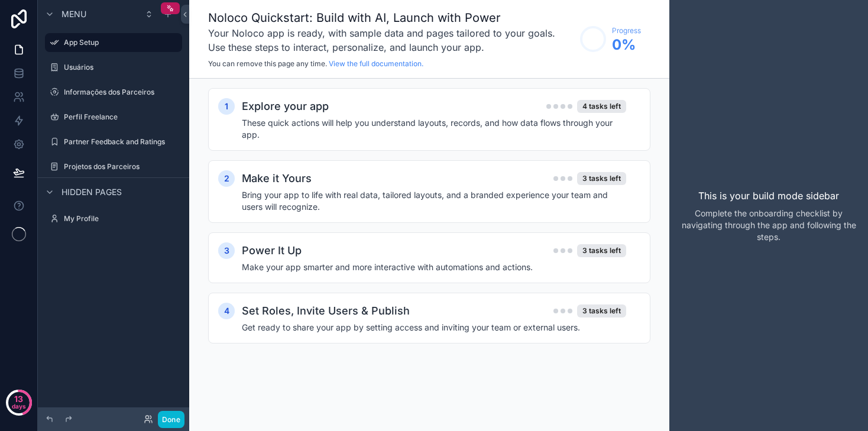 This screenshot has width=868, height=431. I want to click on label: My Profile, so click(122, 219).